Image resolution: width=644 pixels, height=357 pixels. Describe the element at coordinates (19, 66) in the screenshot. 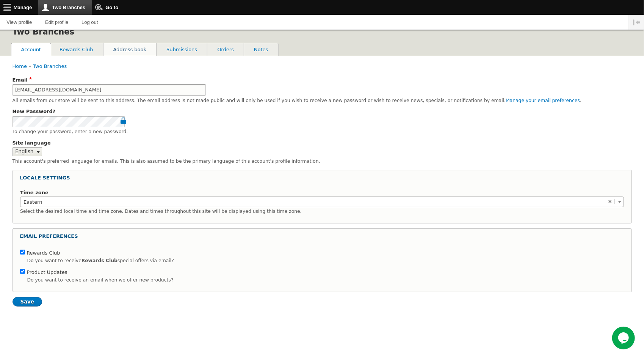

I see `a: Home` at that location.